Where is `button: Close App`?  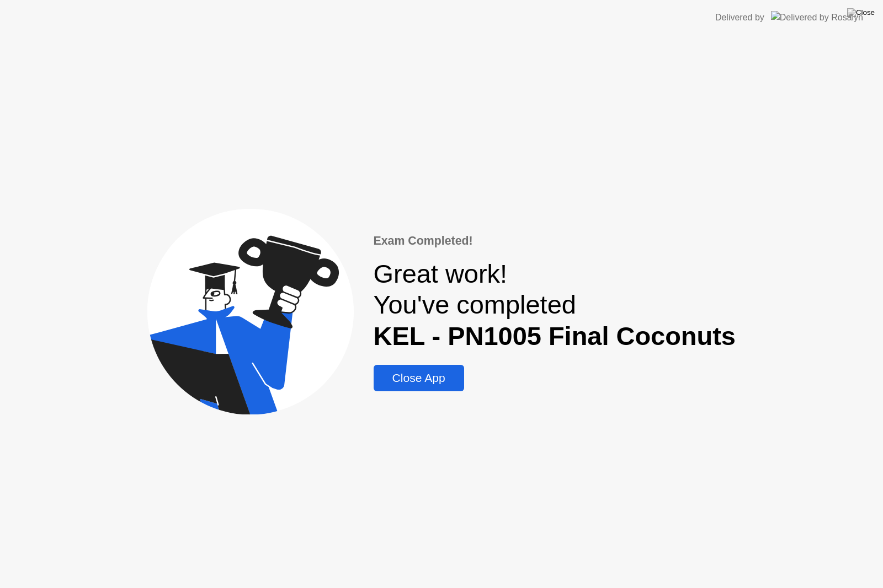
button: Close App is located at coordinates (419, 378).